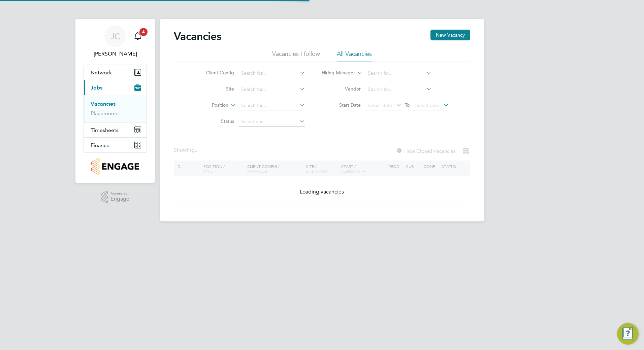 The width and height of the screenshot is (644, 350). I want to click on label: Status, so click(215, 121).